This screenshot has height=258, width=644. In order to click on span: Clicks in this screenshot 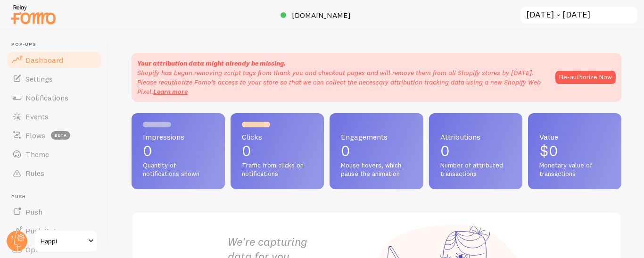, I will do `click(277, 137)`.